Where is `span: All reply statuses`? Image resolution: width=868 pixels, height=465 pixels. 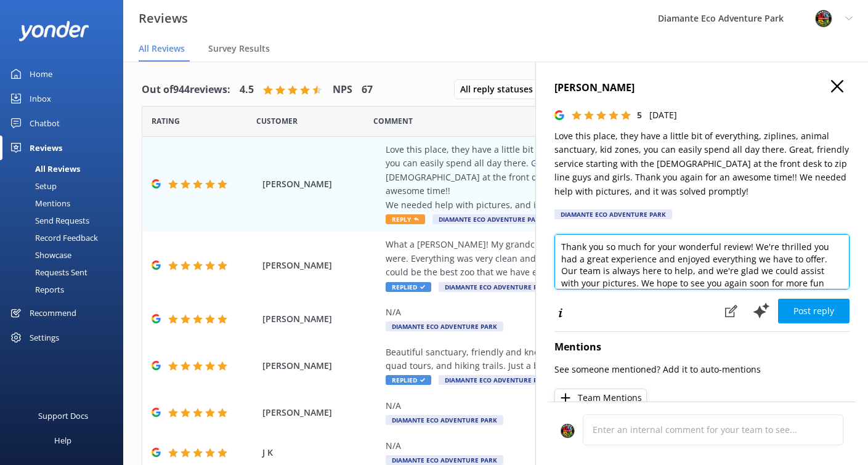 span: All reply statuses is located at coordinates (500, 90).